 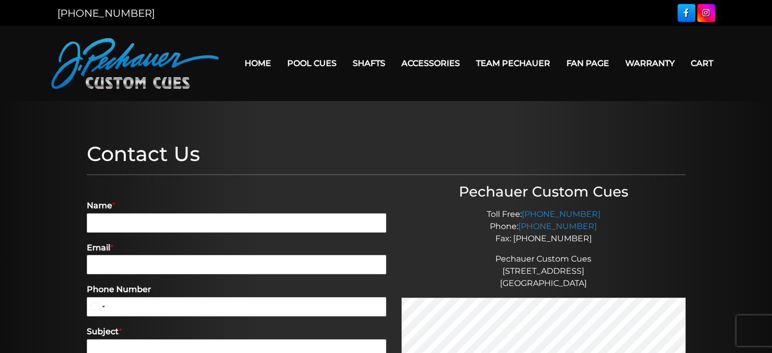 I want to click on label: Subject, so click(x=237, y=331).